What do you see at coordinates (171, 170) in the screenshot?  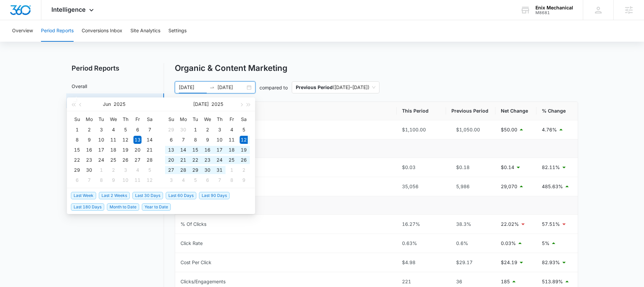 I see `div: 27` at bounding box center [171, 170].